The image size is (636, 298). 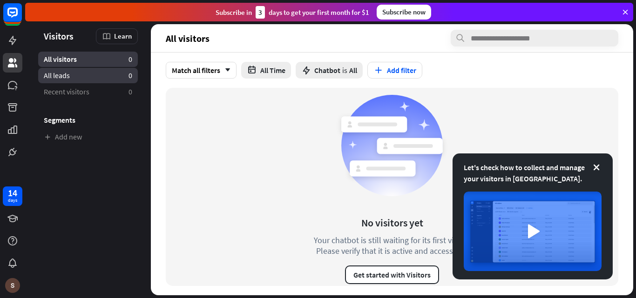 What do you see at coordinates (13, 196) in the screenshot?
I see `a: 14 days` at bounding box center [13, 196].